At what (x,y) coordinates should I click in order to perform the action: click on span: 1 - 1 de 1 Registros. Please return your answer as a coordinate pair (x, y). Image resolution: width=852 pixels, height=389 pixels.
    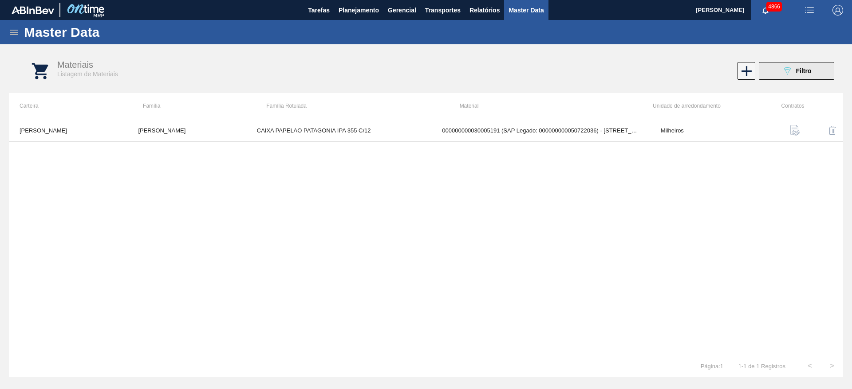
    Looking at the image, I should click on (761, 366).